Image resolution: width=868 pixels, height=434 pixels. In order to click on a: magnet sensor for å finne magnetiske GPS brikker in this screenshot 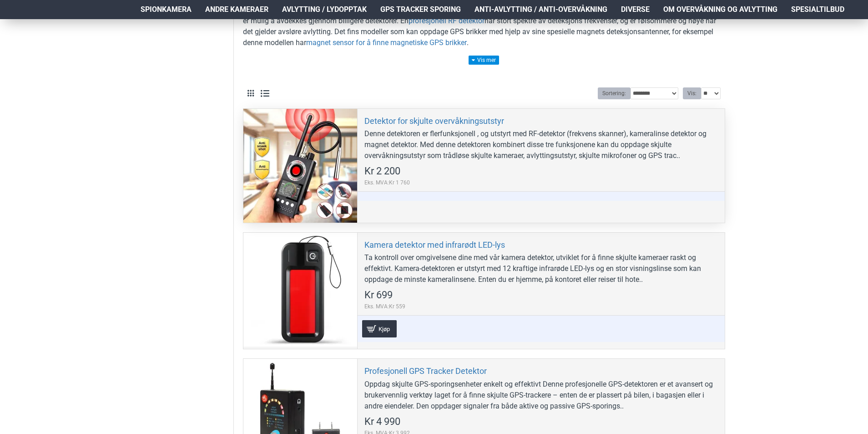, I will do `click(386, 42)`.